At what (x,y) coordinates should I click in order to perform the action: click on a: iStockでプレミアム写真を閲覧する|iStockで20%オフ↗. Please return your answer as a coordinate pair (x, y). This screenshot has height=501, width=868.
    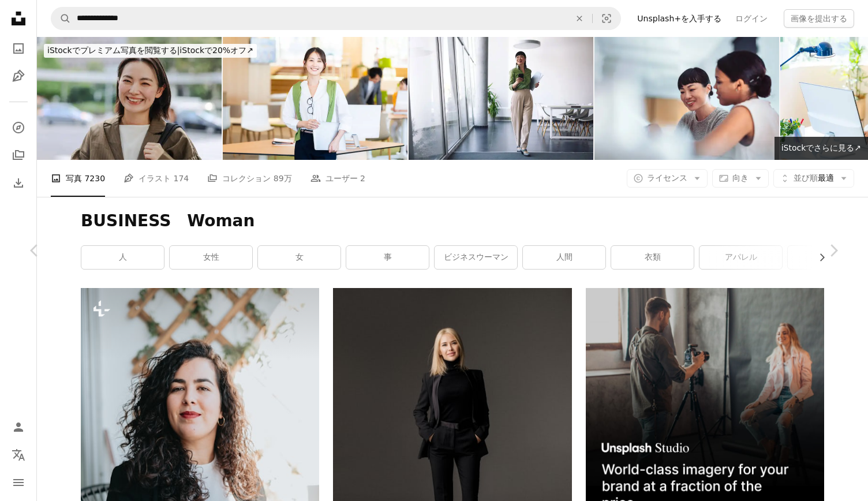
    Looking at the image, I should click on (150, 50).